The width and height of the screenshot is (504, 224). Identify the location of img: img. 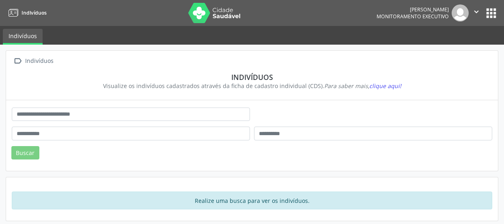
(460, 13).